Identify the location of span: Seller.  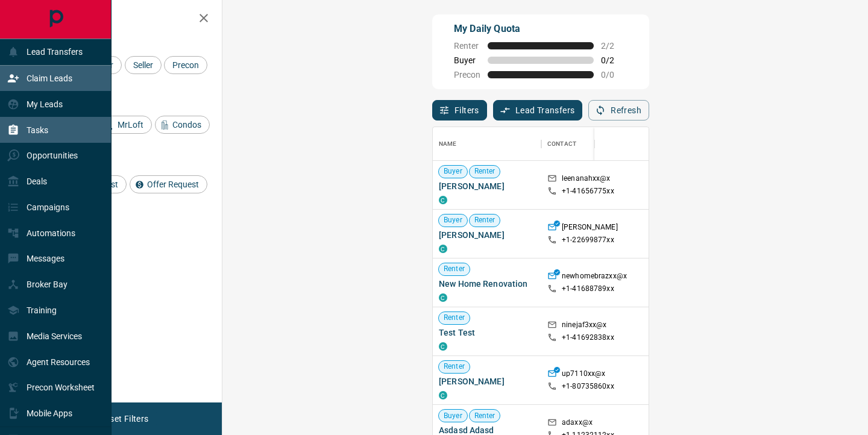
(142, 65).